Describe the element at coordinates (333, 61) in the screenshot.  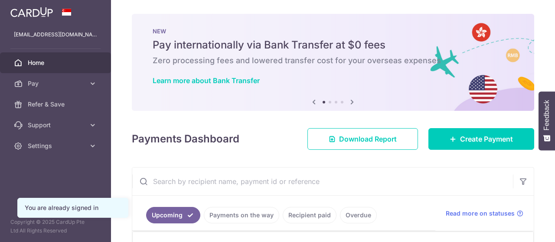
I see `h6: Zero processing fees and lowered transfer cost for your overseas expenses` at that location.